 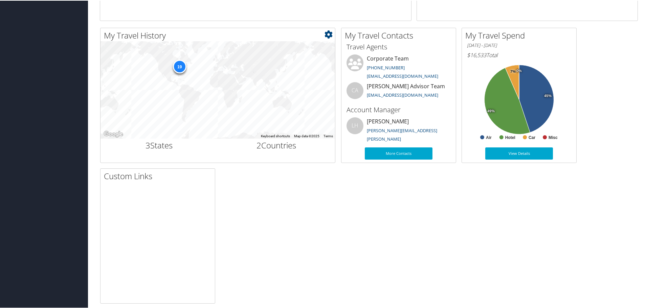 What do you see at coordinates (519, 153) in the screenshot?
I see `a: View Details` at bounding box center [519, 153].